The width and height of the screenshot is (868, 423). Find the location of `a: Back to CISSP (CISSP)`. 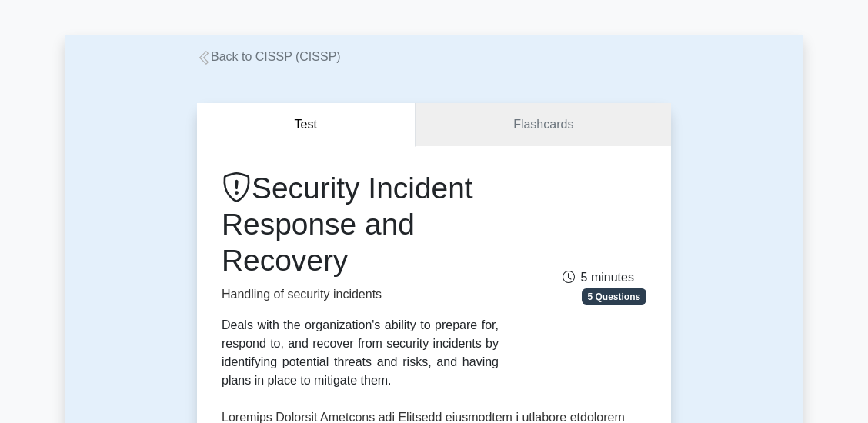

a: Back to CISSP (CISSP) is located at coordinates (269, 56).